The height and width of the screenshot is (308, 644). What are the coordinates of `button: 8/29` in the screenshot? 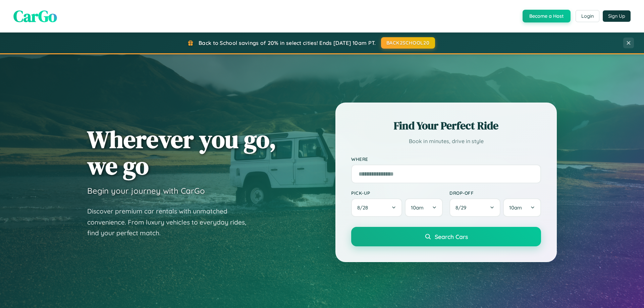 It's located at (475, 208).